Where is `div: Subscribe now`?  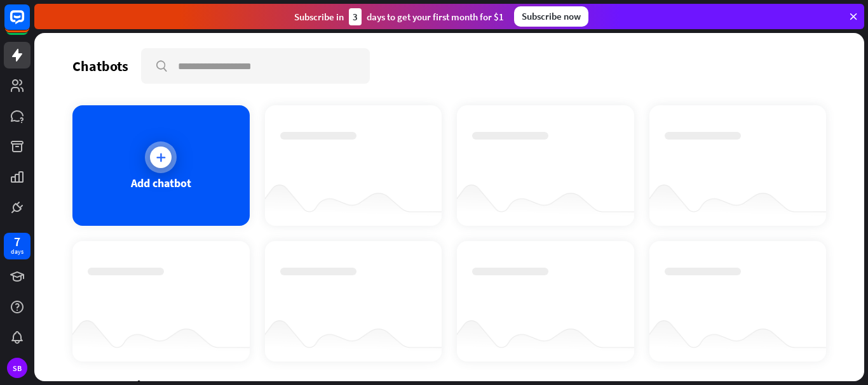
div: Subscribe now is located at coordinates (551, 17).